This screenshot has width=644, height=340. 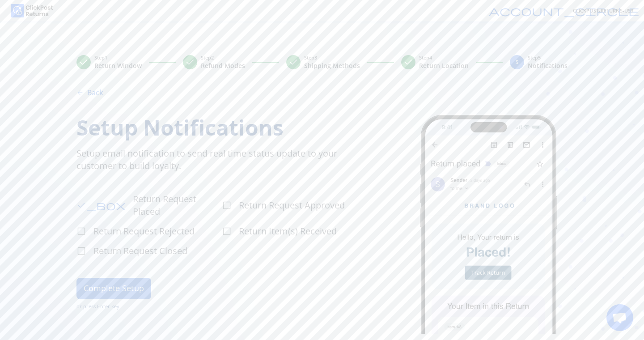 I want to click on button: arrow_backBack, so click(x=90, y=93).